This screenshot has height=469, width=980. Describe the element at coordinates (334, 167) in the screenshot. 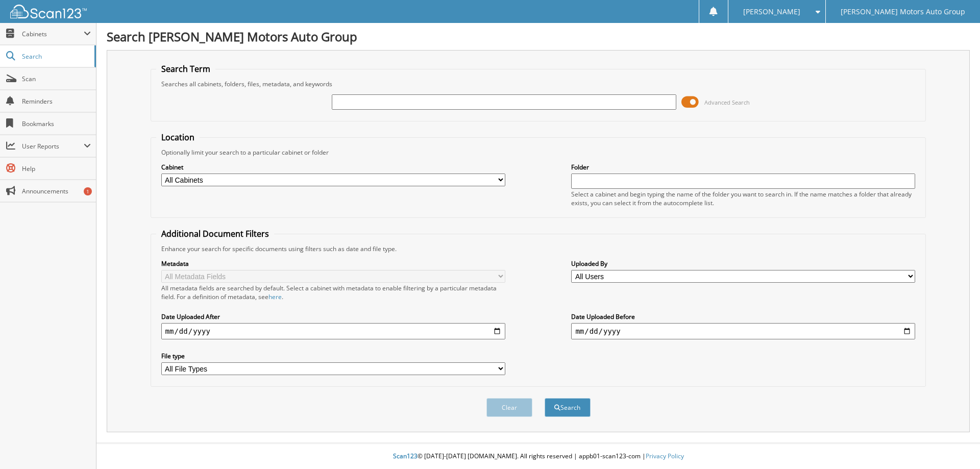

I see `label: Cabinet` at that location.